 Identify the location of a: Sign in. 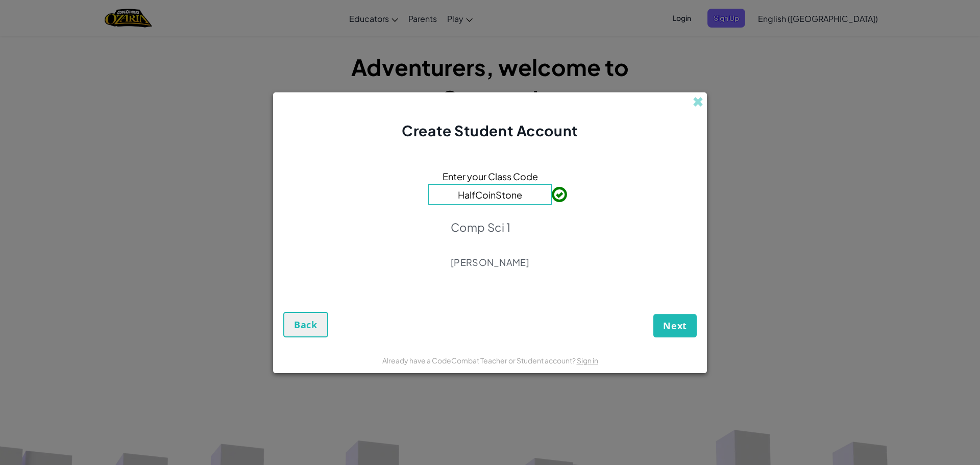
(587, 360).